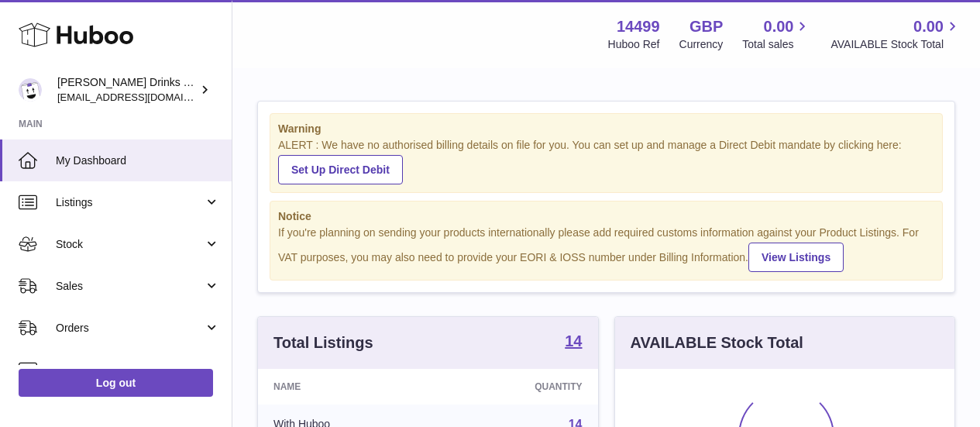 The image size is (980, 427). Describe the element at coordinates (129, 286) in the screenshot. I see `span: Sales` at that location.